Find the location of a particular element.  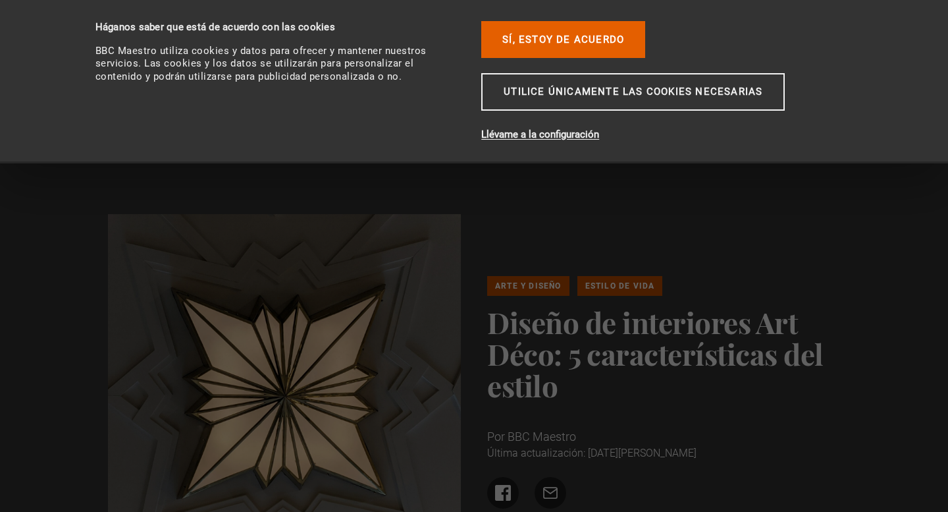

font: BBC Maestro utiliza cookies y datos para ofrecer y mantener nuestros servicios. Las cookies y los... is located at coordinates (261, 63).